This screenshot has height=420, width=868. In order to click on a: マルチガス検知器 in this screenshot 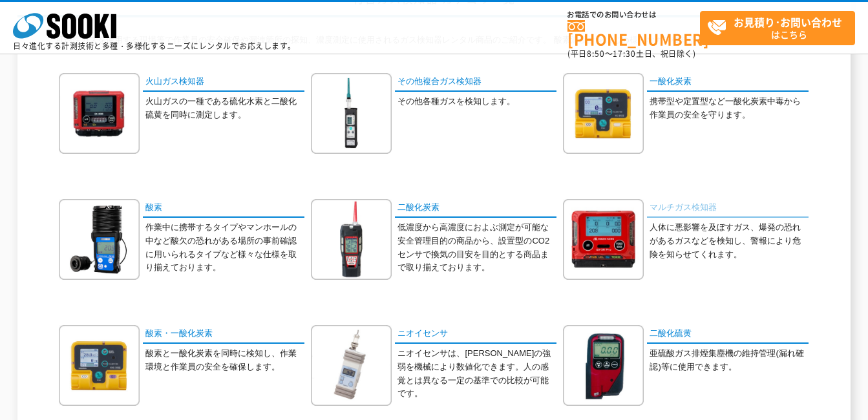, I will do `click(728, 208)`.